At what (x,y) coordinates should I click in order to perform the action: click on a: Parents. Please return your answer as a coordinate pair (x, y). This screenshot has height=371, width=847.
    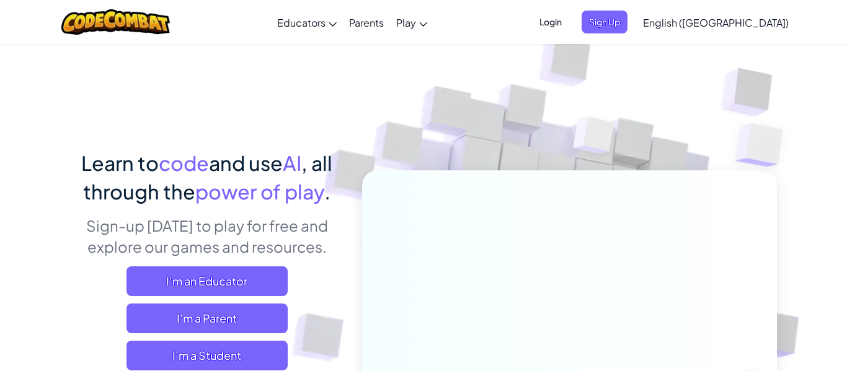
    Looking at the image, I should click on (367, 22).